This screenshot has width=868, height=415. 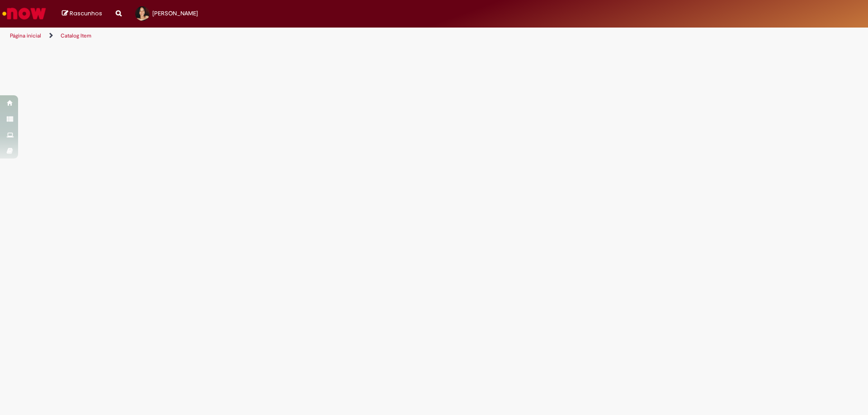 What do you see at coordinates (25, 36) in the screenshot?
I see `a: Página inicial` at bounding box center [25, 36].